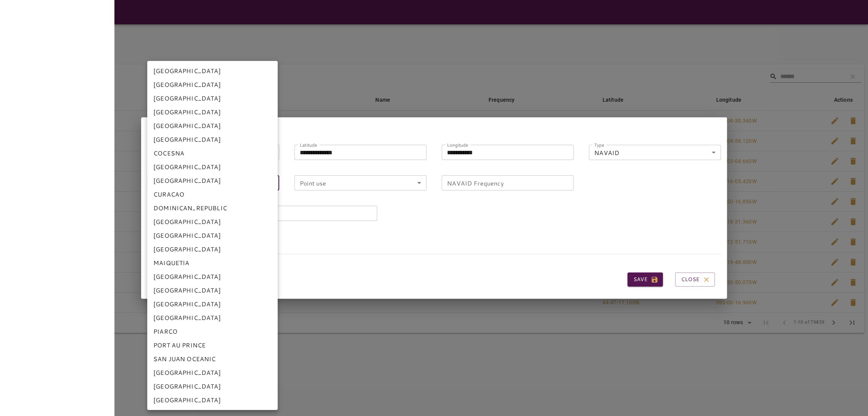 The width and height of the screenshot is (868, 416). Describe the element at coordinates (213, 359) in the screenshot. I see `li: SAN JUAN OCEANIC` at that location.